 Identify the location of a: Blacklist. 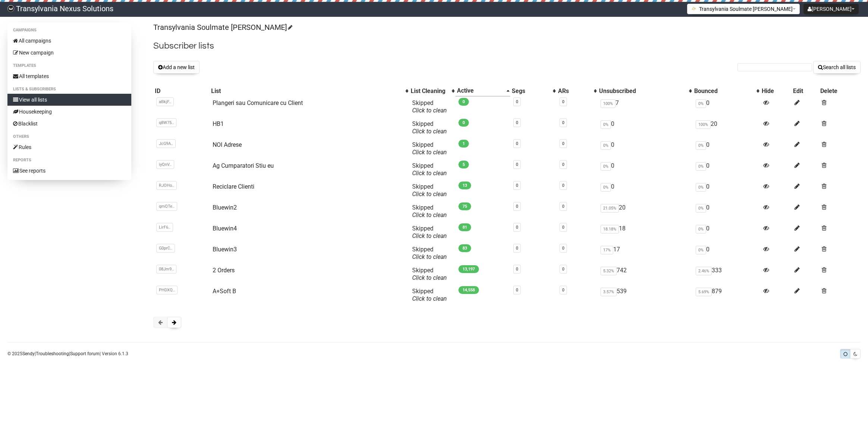
(69, 123).